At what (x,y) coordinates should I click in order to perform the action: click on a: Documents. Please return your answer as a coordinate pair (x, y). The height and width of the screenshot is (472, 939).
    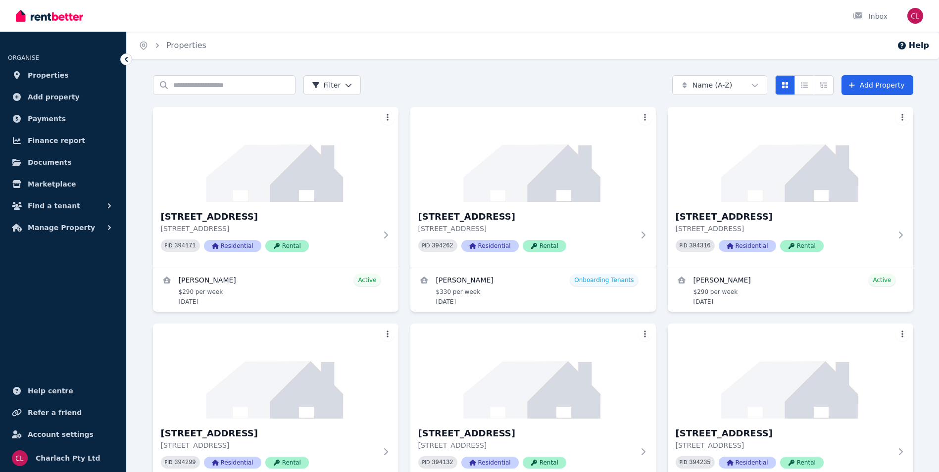
    Looking at the image, I should click on (63, 162).